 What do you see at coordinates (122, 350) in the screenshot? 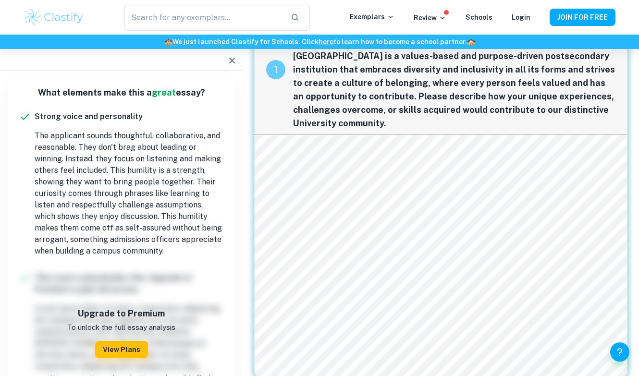
I see `button: View Plans` at bounding box center [122, 350].